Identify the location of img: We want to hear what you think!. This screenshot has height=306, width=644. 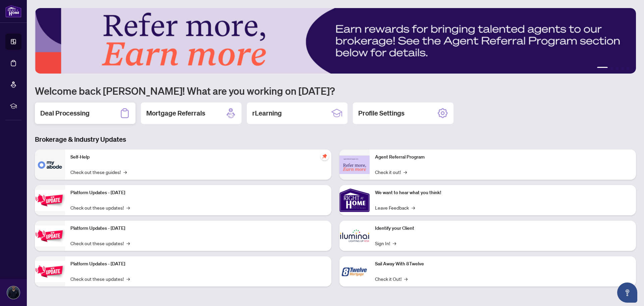
(355, 200).